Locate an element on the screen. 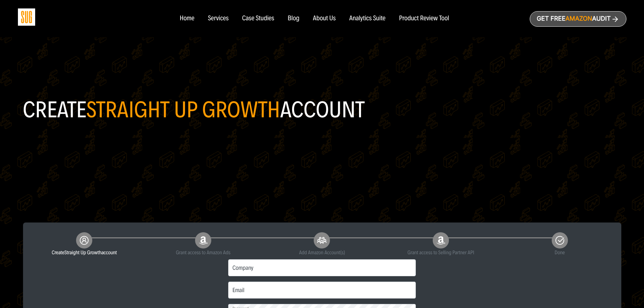 The height and width of the screenshot is (308, 644). small: Grant access to Amazon Ads is located at coordinates (203, 253).